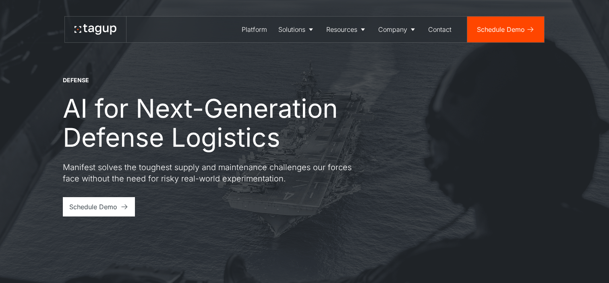  Describe the element at coordinates (232, 123) in the screenshot. I see `h1: AI for Next-Generation Defense Logistics` at that location.